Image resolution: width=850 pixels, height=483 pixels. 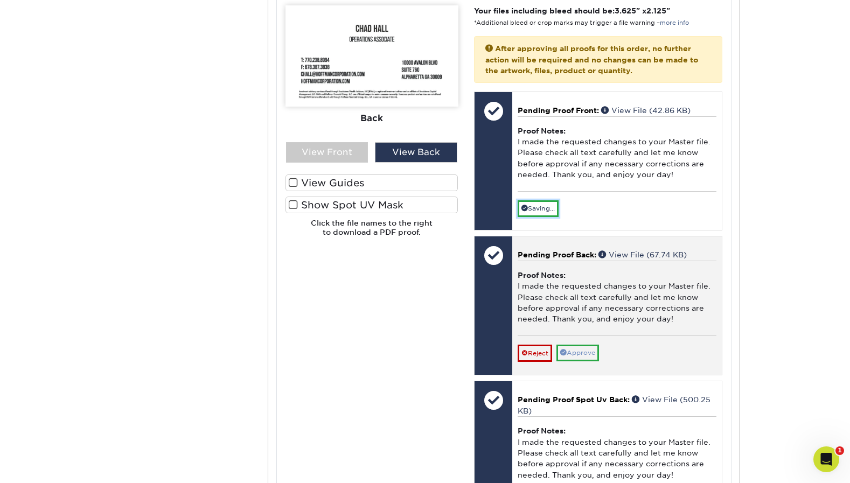 What do you see at coordinates (372, 205) in the screenshot?
I see `label: Show Spot UV Mask` at bounding box center [372, 205].